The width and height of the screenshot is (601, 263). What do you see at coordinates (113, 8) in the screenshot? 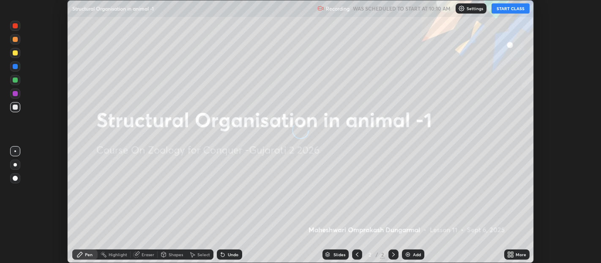
I see `p: Structural Organisation in animal -1` at bounding box center [113, 8].